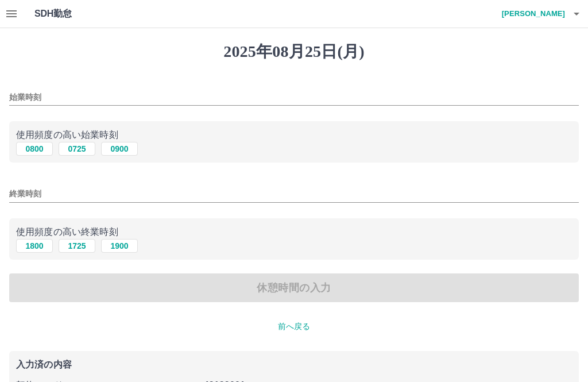 The width and height of the screenshot is (588, 382). I want to click on p: 使用頻度の高い始業時刻, so click(294, 135).